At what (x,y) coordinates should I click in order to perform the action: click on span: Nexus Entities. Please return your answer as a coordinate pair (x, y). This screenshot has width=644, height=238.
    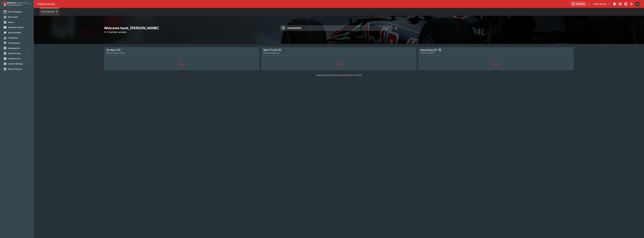
    Looking at the image, I should click on (19, 33).